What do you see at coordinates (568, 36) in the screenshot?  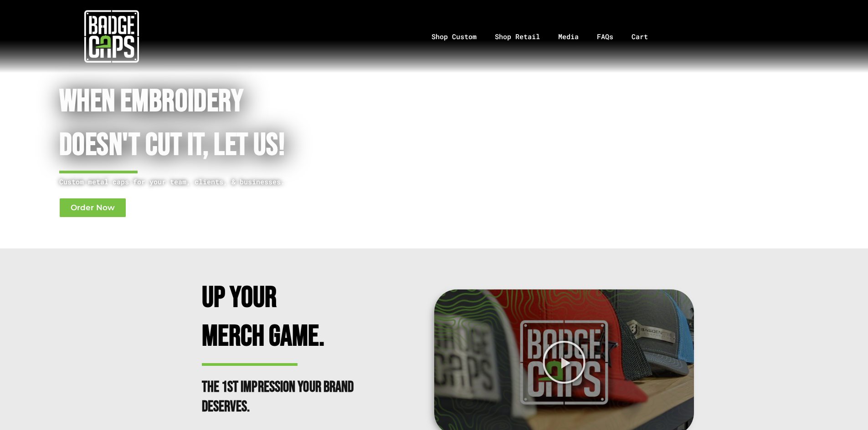 I see `a: Media` at bounding box center [568, 36].